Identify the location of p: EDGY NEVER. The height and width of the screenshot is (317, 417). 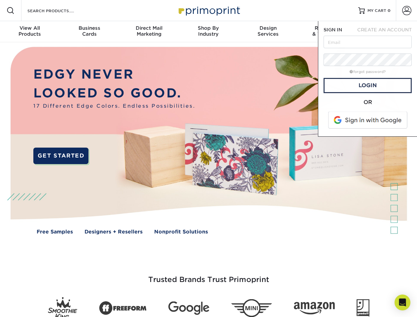
(114, 74).